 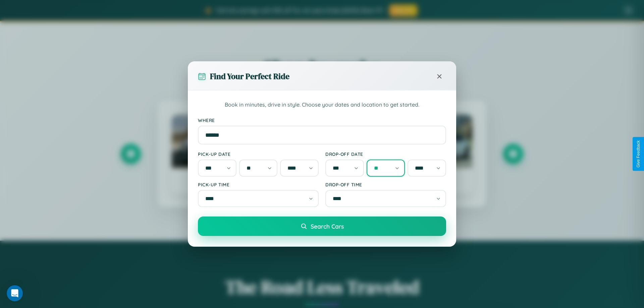 What do you see at coordinates (322, 120) in the screenshot?
I see `label: Where` at bounding box center [322, 120].